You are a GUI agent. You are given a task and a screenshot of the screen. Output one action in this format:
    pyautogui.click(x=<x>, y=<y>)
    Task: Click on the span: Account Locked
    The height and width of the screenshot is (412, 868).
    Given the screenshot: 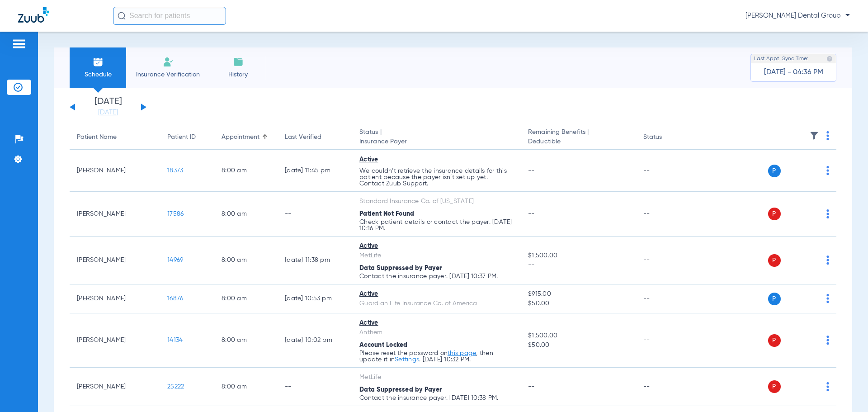 What is the action you would take?
    pyautogui.click(x=383, y=345)
    